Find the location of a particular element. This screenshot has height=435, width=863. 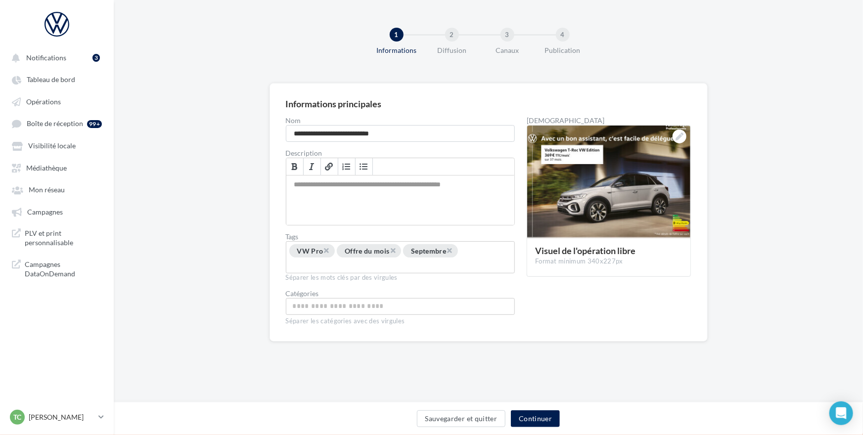

a: Mon réseau is located at coordinates (57, 189).